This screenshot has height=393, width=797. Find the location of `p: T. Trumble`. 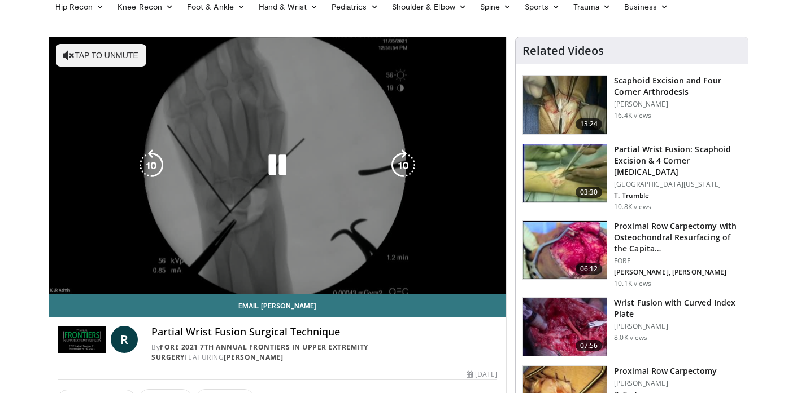

p: T. Trumble is located at coordinates (677, 196).